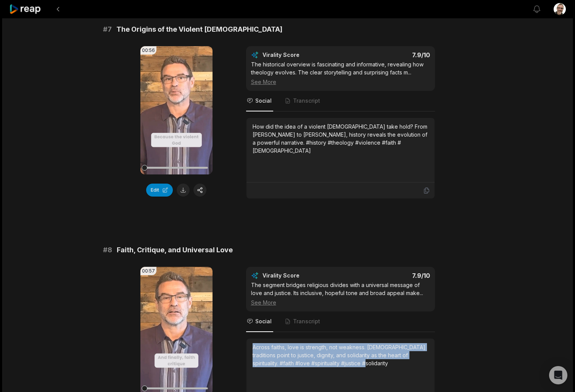 Image resolution: width=575 pixels, height=392 pixels. Describe the element at coordinates (107, 29) in the screenshot. I see `span: # 7` at that location.